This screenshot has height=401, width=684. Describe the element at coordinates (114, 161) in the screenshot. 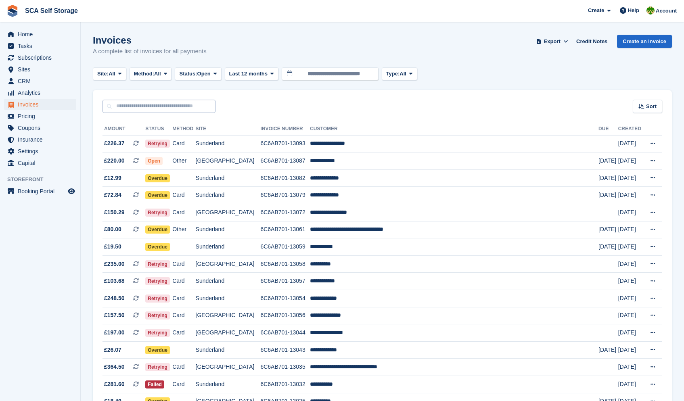

I see `span: £220.00` at that location.